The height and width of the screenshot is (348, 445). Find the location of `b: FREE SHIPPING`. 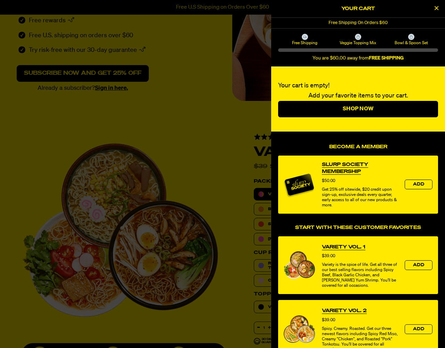

b: FREE SHIPPING is located at coordinates (386, 58).